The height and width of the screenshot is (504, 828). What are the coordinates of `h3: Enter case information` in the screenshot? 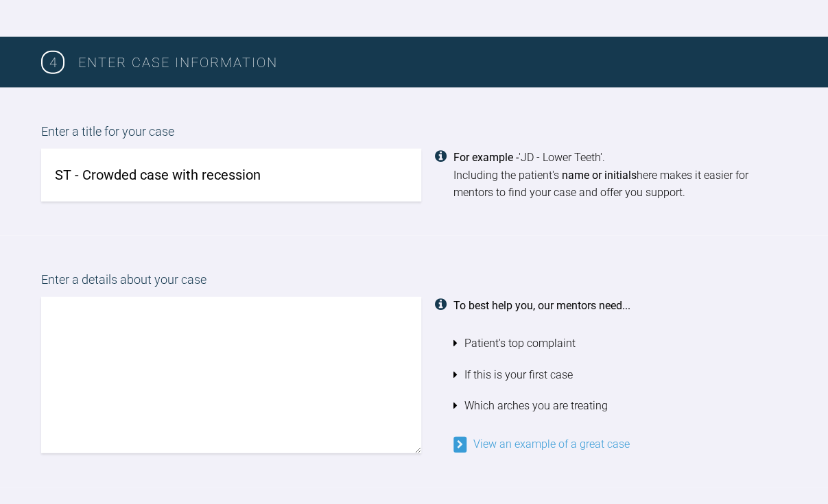 It's located at (433, 62).